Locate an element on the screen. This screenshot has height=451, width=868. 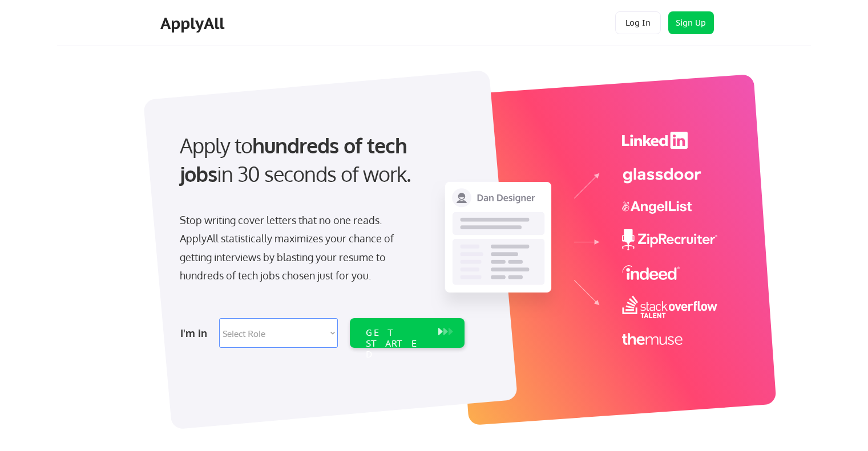
div: Apply to in 30 seconds of work. is located at coordinates (319, 160).